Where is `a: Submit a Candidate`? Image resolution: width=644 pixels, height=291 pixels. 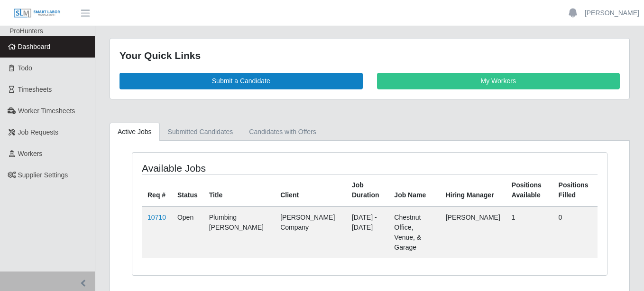 a: Submit a Candidate is located at coordinates (241, 81).